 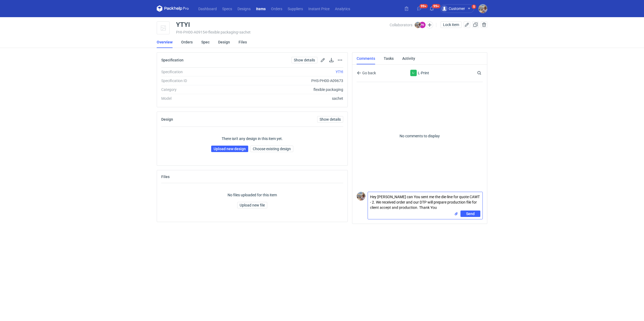 What do you see at coordinates (323, 60) in the screenshot?
I see `button: Edit spec` at bounding box center [323, 60].